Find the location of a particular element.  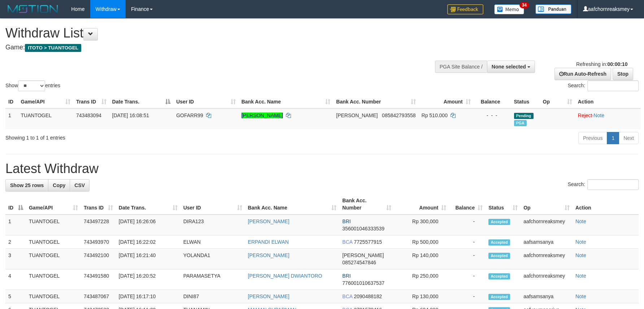

span: Rp 510.000 is located at coordinates (435, 116).